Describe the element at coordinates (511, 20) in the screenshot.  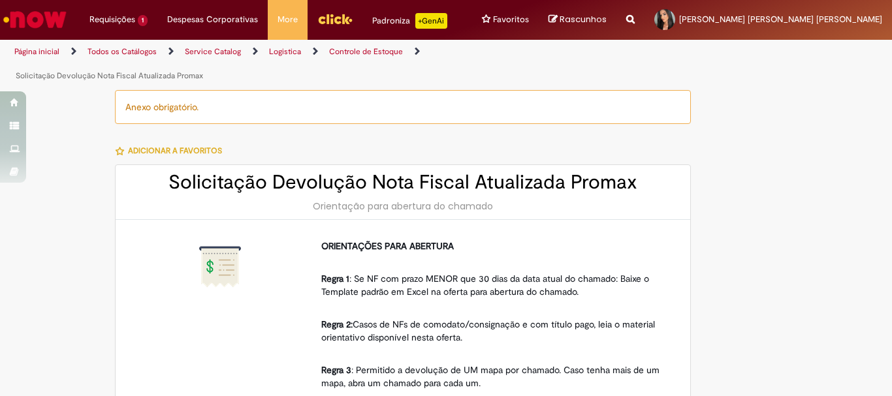
I see `span: Favoritos` at that location.